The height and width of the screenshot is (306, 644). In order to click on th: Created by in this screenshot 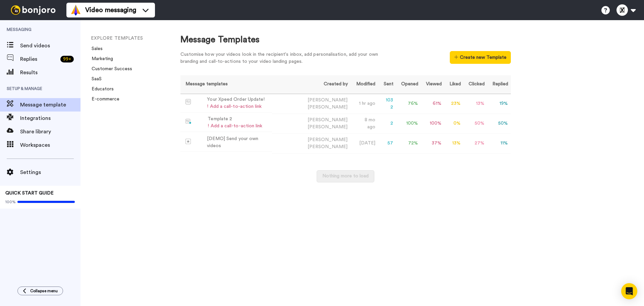, I will do `click(311, 84)`.